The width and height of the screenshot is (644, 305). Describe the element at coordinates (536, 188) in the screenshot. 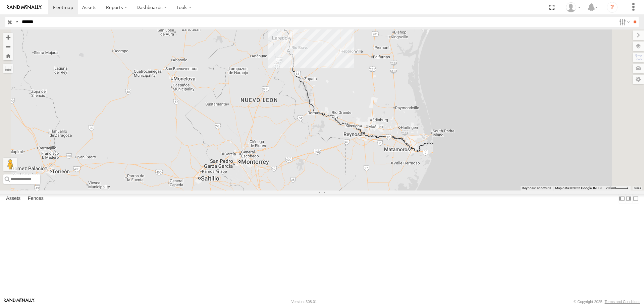

I see `button: Keyboard shortcuts` at that location.